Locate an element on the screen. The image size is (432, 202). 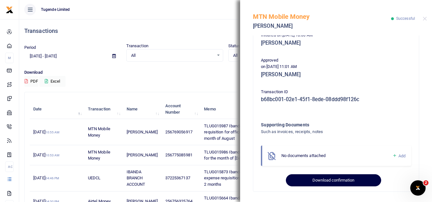
th: Transaction: activate to sort column ascending is located at coordinates (104, 109).